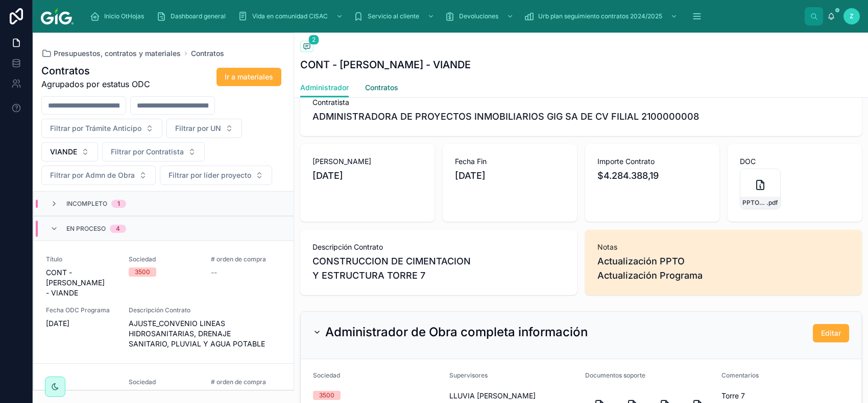 This screenshot has width=868, height=403. What do you see at coordinates (772, 203) in the screenshot?
I see `span: .pdf` at bounding box center [772, 203].